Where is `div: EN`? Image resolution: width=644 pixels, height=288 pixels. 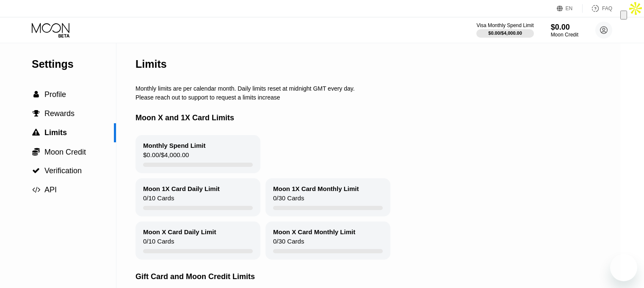 div: EN is located at coordinates (569, 8).